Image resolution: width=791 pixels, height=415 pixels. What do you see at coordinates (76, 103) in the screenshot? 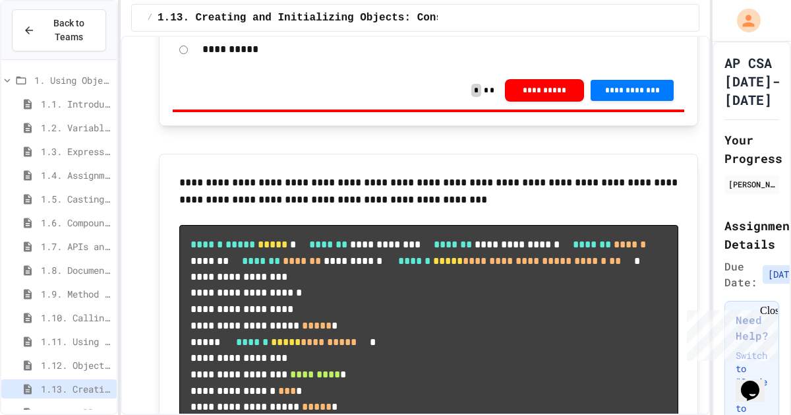
I see `span: 1.1. Introduction to Algorithms, Programming, and Compilers` at bounding box center [76, 103].